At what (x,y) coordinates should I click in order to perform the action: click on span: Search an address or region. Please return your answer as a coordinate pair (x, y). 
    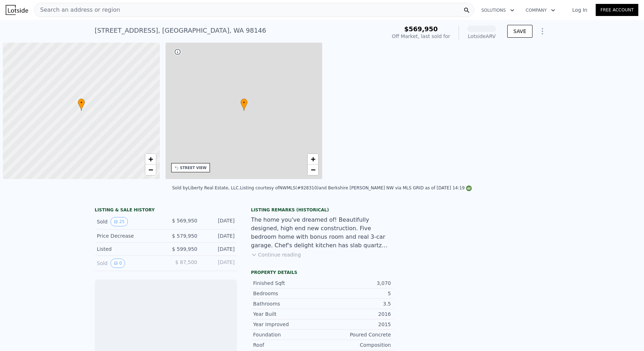
    Looking at the image, I should click on (77, 10).